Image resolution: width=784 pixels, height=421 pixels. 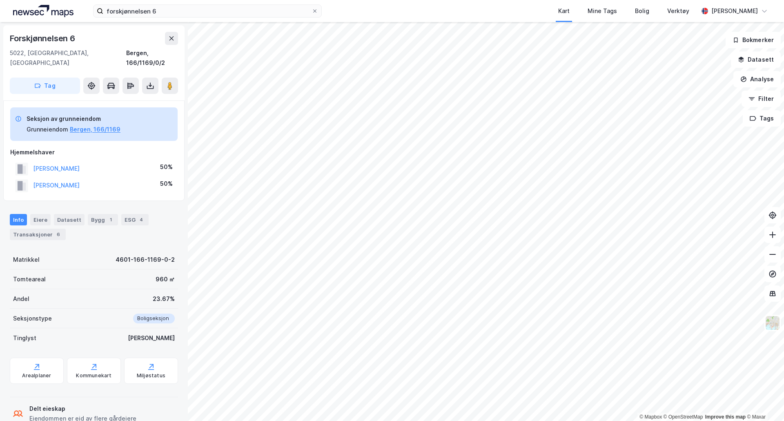 What do you see at coordinates (29, 279) in the screenshot?
I see `div: Tomteareal` at bounding box center [29, 279].